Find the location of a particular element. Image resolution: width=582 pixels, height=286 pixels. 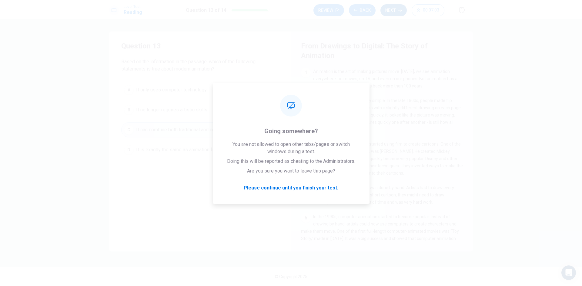

div: A is located at coordinates (129, 90).